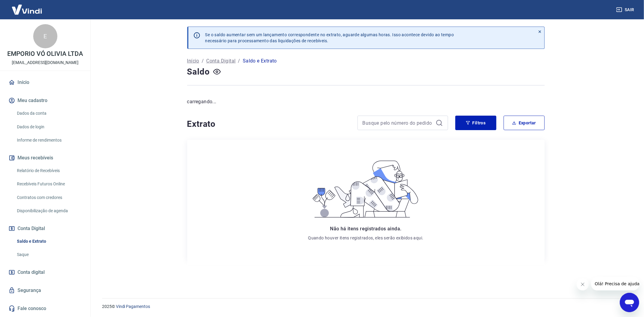 The image size is (644, 317). I want to click on a: Vindi Pagamentos, so click(133, 306).